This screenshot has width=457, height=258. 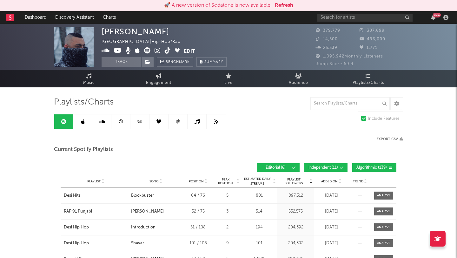 I want to click on input: Search for artists, so click(x=365, y=17).